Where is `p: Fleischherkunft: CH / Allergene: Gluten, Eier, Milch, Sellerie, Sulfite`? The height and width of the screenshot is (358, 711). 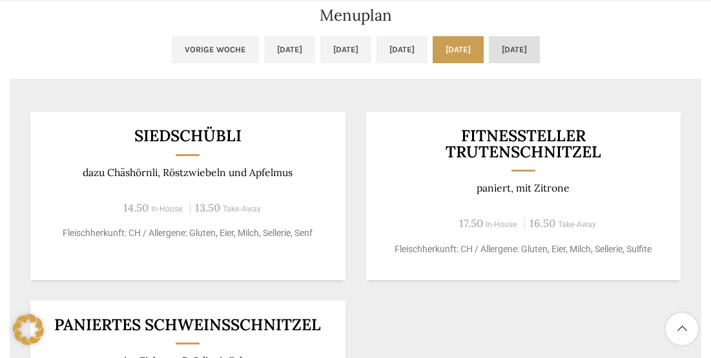
p: Fleischherkunft: CH / Allergene: Gluten, Eier, Milch, Sellerie, Sulfite is located at coordinates (523, 249).